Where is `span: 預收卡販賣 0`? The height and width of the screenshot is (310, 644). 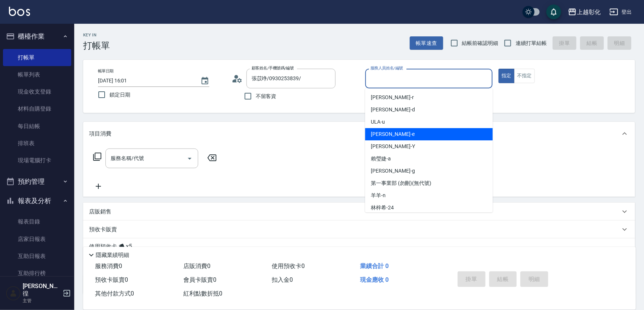 span: 預收卡販賣 0 is located at coordinates (111, 280).